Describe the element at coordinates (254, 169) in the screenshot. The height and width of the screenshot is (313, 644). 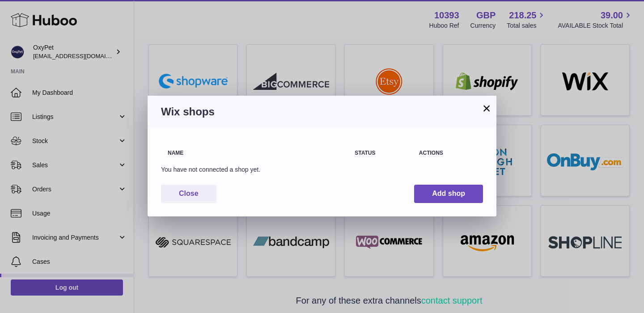
I see `div: You have not connected a shop yet.` at that location.